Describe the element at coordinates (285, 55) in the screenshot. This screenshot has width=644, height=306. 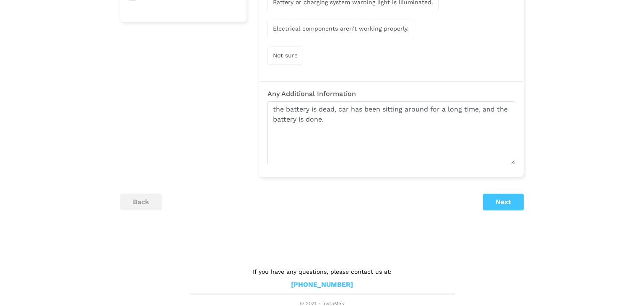
I see `span: Not sure` at that location.